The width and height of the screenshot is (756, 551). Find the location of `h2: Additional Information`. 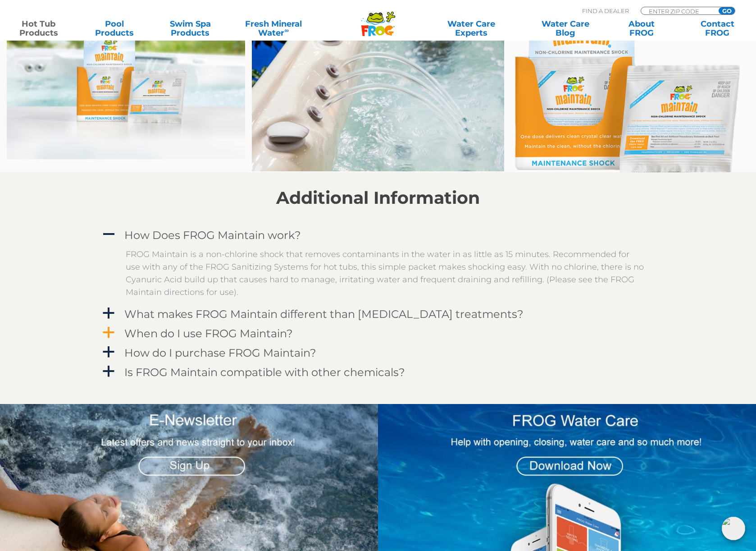

h2: Additional Information is located at coordinates (378, 198).